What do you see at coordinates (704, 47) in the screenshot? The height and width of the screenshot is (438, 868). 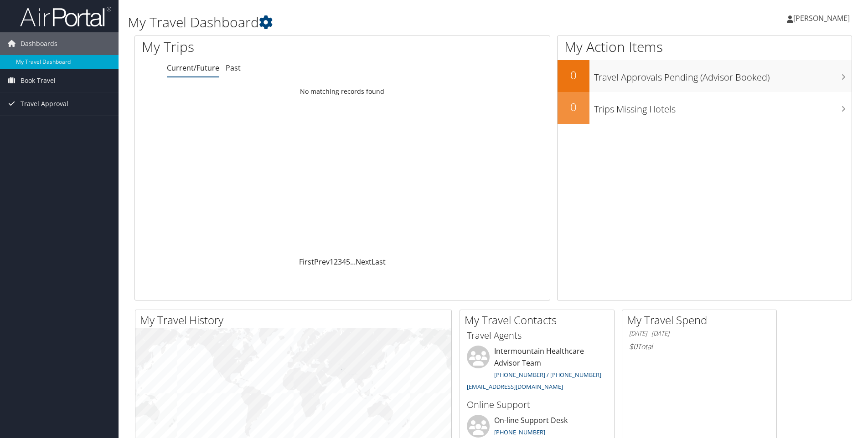 I see `h1: My Action Items` at bounding box center [704, 47].